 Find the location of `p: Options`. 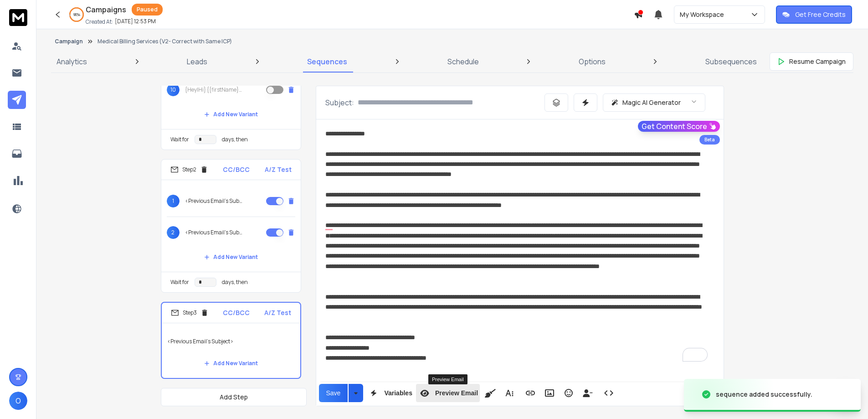

p: Options is located at coordinates (592, 61).